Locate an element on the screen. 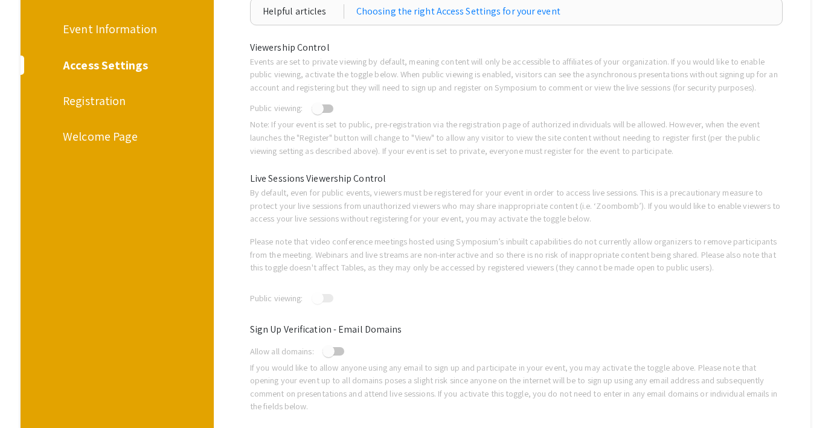  div: Welcome Page is located at coordinates (115, 136).